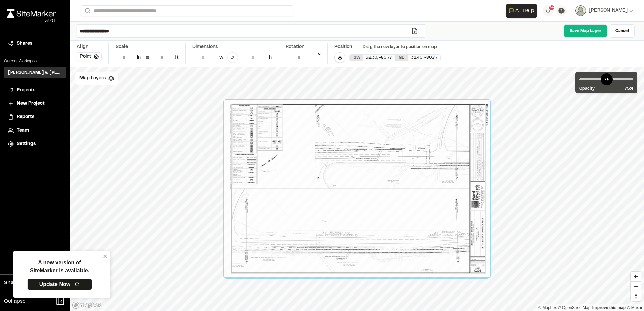 The width and height of the screenshot is (644, 311). Describe the element at coordinates (87, 11) in the screenshot. I see `button: Search` at that location.